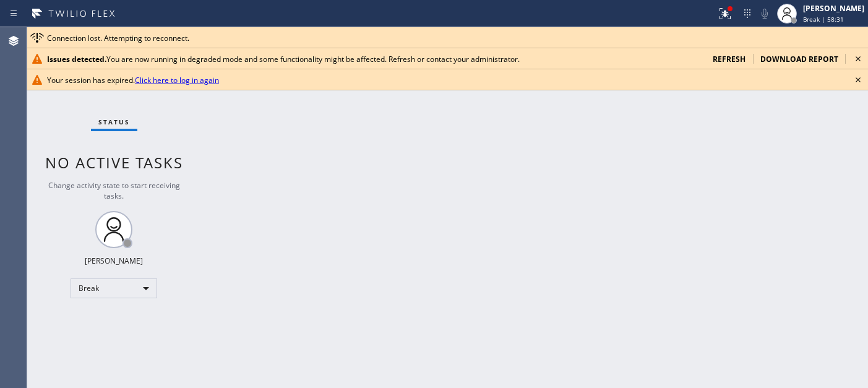 This screenshot has width=868, height=388. Describe the element at coordinates (729, 59) in the screenshot. I see `span: refresh` at that location.